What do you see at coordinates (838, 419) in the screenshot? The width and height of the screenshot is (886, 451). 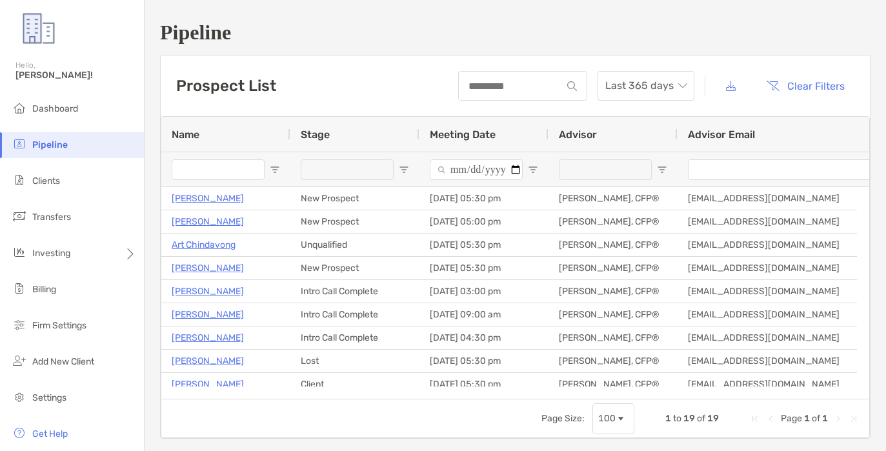 I see `div: Next Page` at bounding box center [838, 419].